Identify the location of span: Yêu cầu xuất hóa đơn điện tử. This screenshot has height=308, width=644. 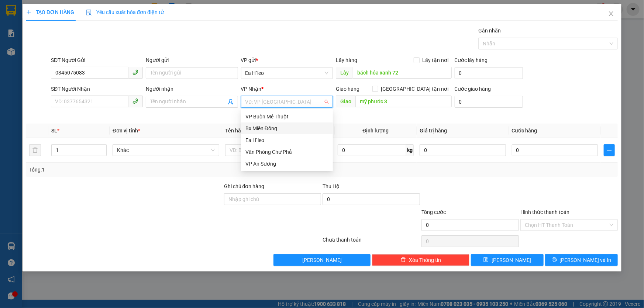
(125, 12).